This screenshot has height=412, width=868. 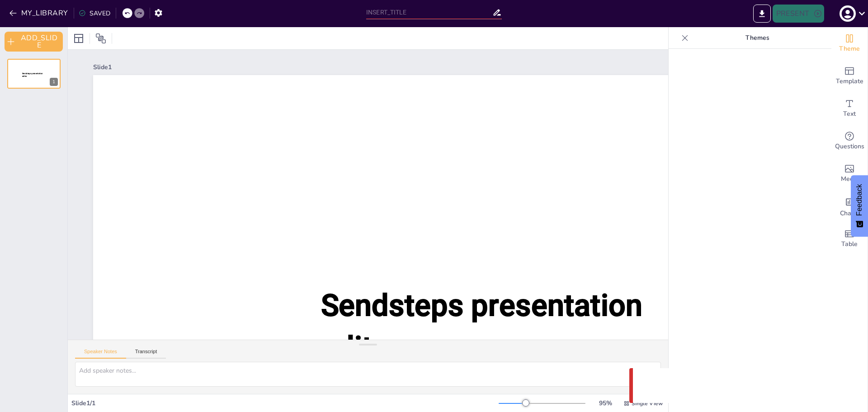 What do you see at coordinates (850, 141) in the screenshot?
I see `div: Get real-time input from your audience` at bounding box center [850, 141].